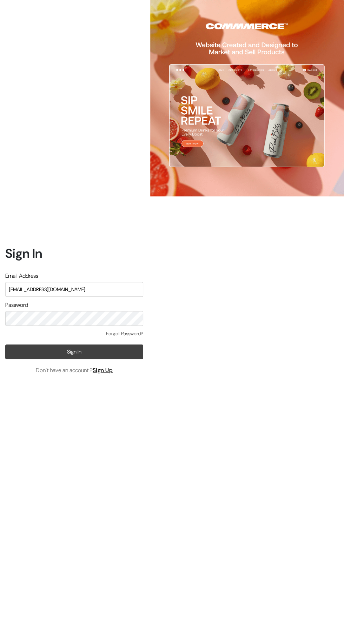 This screenshot has width=344, height=626. What do you see at coordinates (74, 370) in the screenshot?
I see `span: Don’t have an account ?` at bounding box center [74, 370].